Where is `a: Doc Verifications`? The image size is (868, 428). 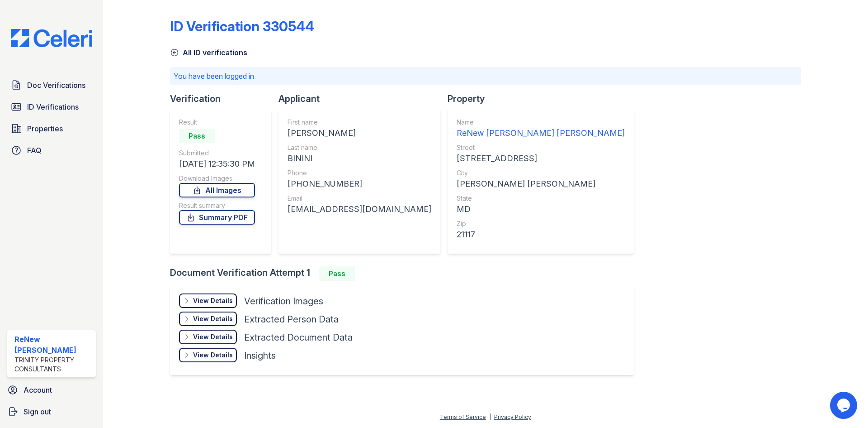 a: Doc Verifications is located at coordinates (52, 85).